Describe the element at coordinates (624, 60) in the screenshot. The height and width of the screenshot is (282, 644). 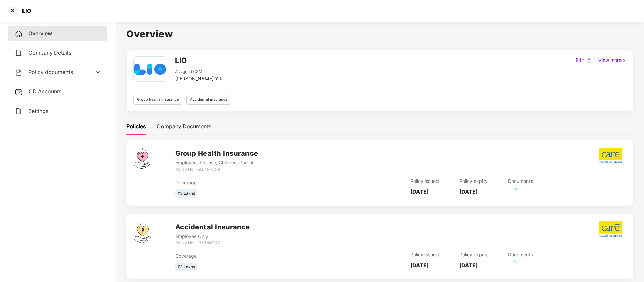
I see `img: rightIcon` at that location.